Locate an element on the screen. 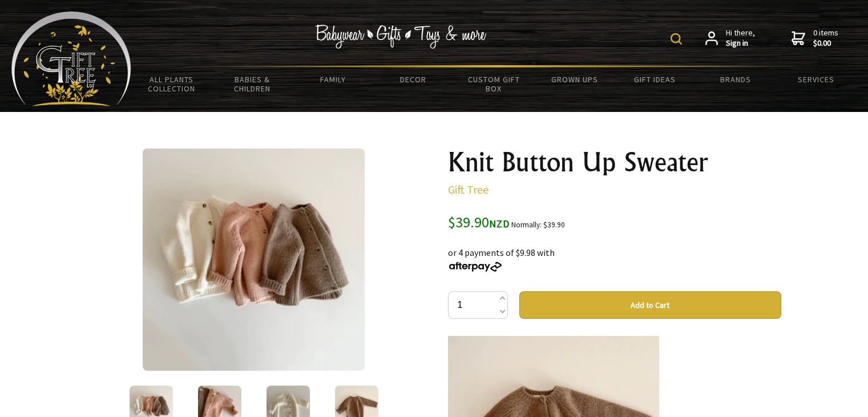 The image size is (868, 417). a: Grown Ups is located at coordinates (574, 80).